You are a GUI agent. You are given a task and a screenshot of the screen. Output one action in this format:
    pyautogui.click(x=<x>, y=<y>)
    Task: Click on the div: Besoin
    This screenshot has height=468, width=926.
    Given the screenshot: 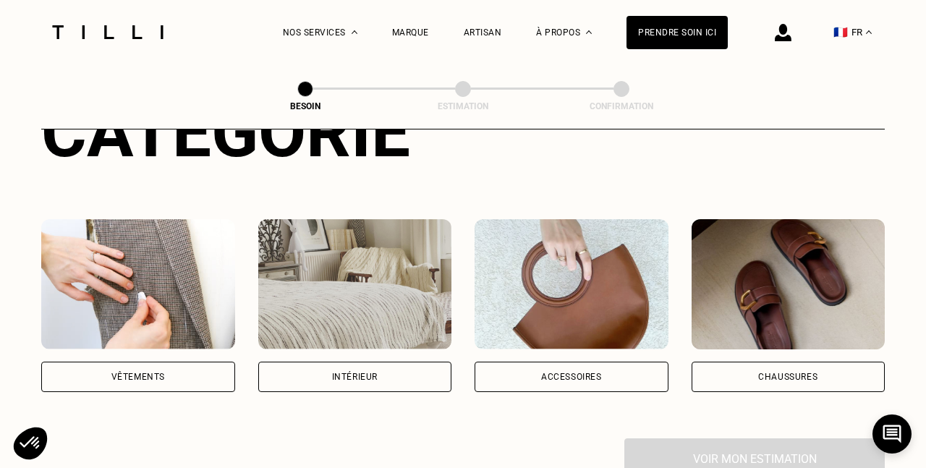 What is the action you would take?
    pyautogui.click(x=305, y=106)
    